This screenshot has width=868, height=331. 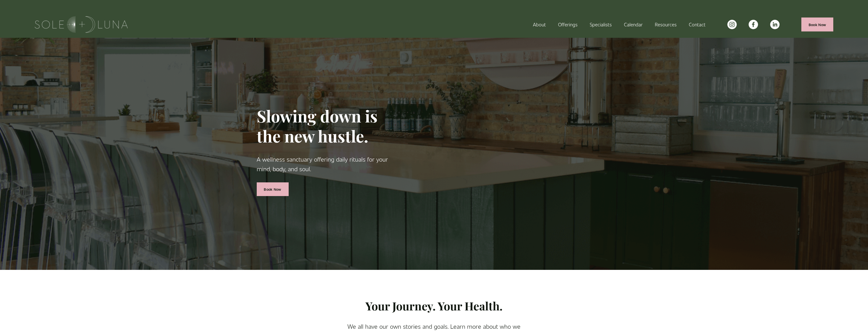 I want to click on h1: Slowing down is the new hustle., so click(x=330, y=126).